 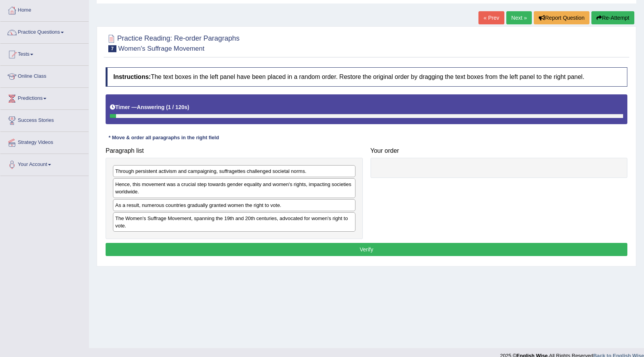 I want to click on a: Your Account, so click(x=44, y=163).